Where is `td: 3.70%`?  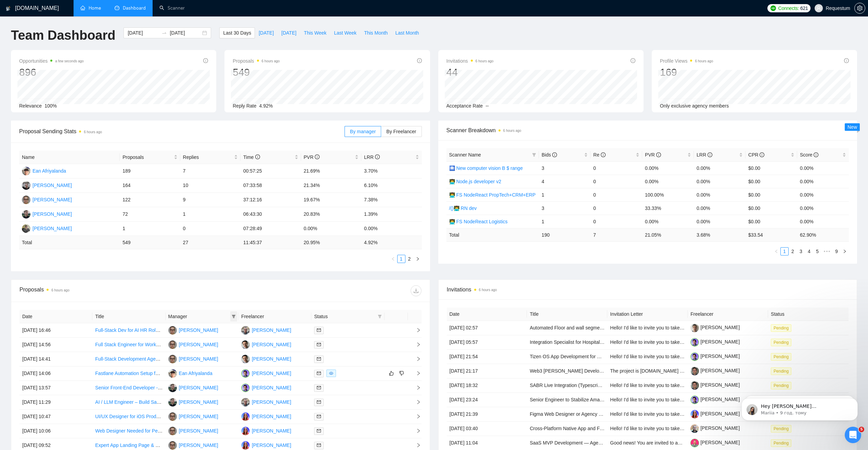 td: 3.70% is located at coordinates (392, 171).